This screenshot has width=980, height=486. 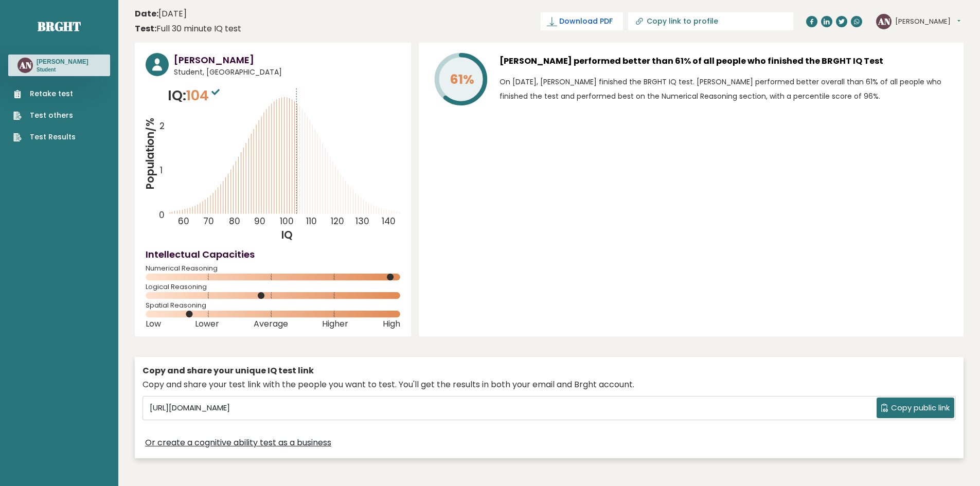 What do you see at coordinates (388, 221) in the screenshot?
I see `tspan: 140` at bounding box center [388, 221].